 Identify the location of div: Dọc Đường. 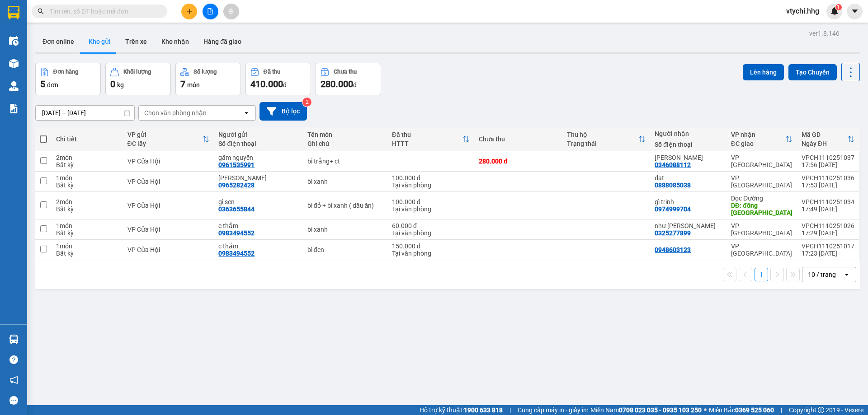
(761, 198).